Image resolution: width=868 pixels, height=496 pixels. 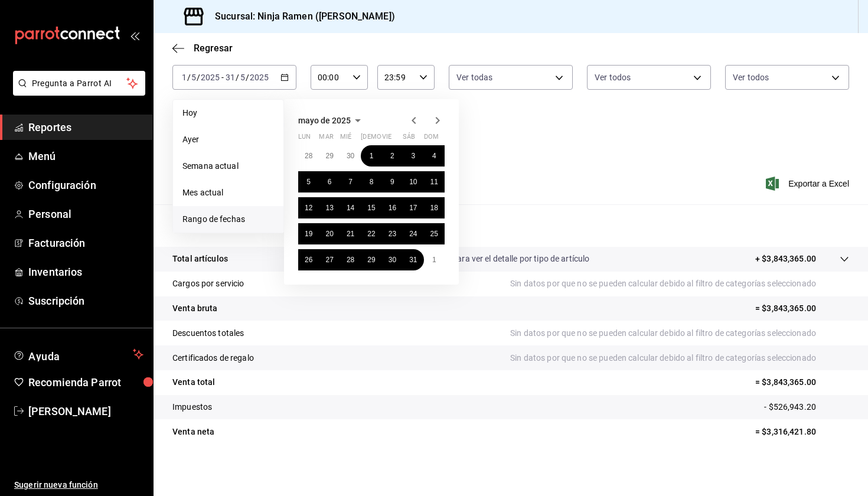 I want to click on abbr: 4 de mayo de 2025, so click(x=434, y=156).